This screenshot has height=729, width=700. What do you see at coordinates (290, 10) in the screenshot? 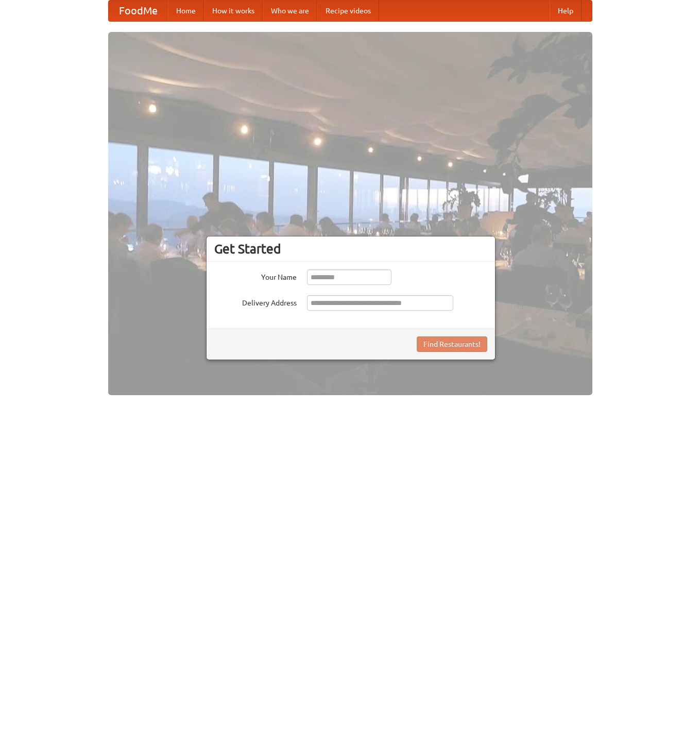
I see `a: Who we are` at bounding box center [290, 10].